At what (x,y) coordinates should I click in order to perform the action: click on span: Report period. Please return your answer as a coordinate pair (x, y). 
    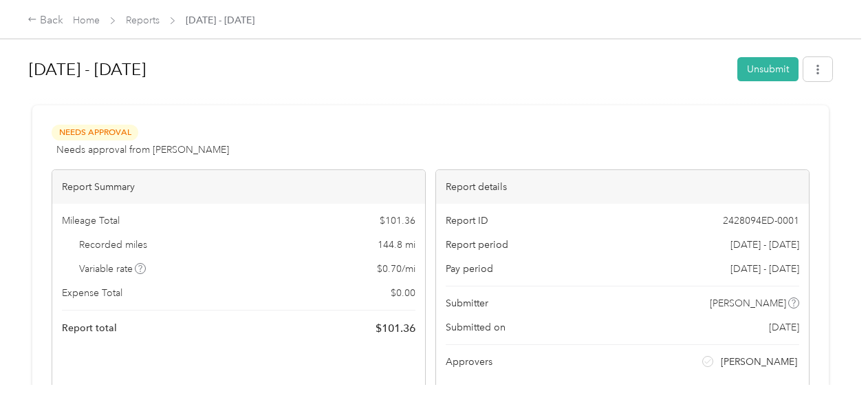
    Looking at the image, I should click on (477, 245).